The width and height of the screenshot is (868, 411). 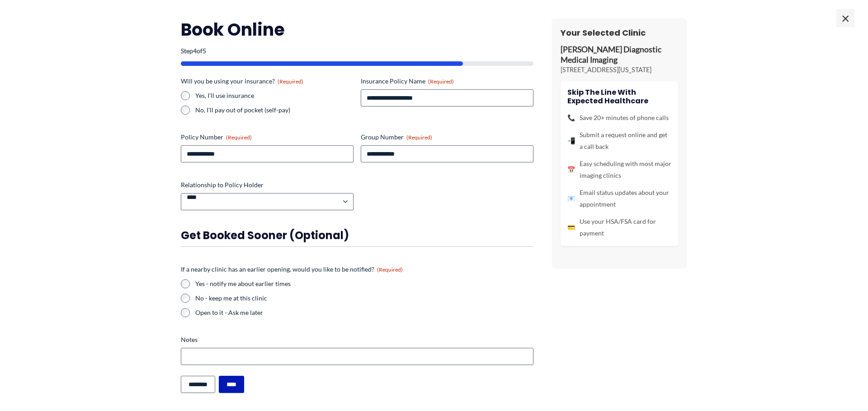 What do you see at coordinates (619, 141) in the screenshot?
I see `li: Submit a request online and get a call back` at bounding box center [619, 141].